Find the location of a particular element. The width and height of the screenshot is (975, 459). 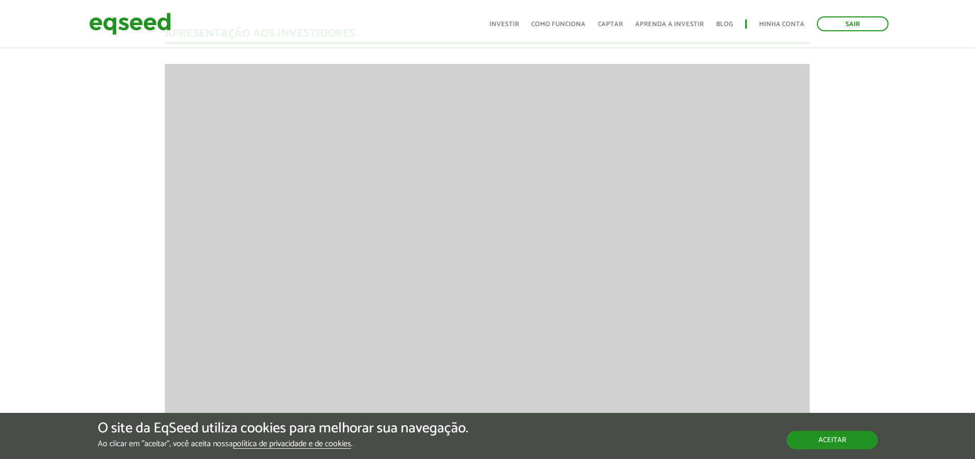

img: EqSeed is located at coordinates (130, 24).